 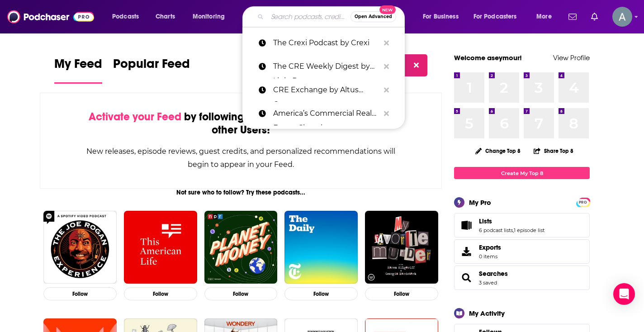 I want to click on p: The CRE Weekly Digest by LightBox, so click(x=326, y=66).